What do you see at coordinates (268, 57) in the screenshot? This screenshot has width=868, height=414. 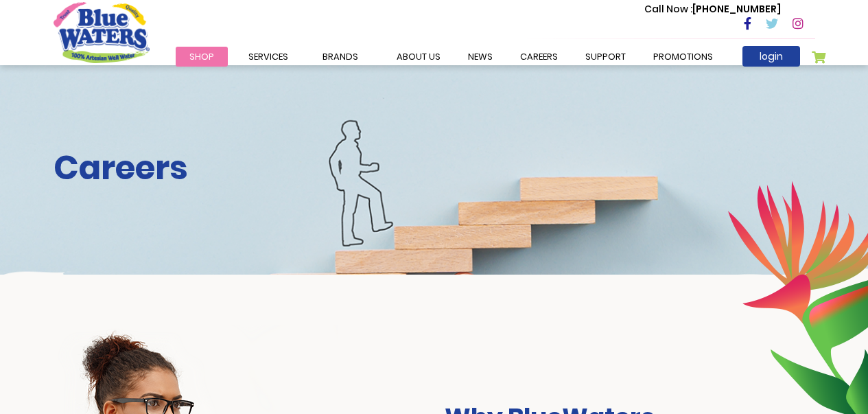 I see `span: Services` at bounding box center [268, 57].